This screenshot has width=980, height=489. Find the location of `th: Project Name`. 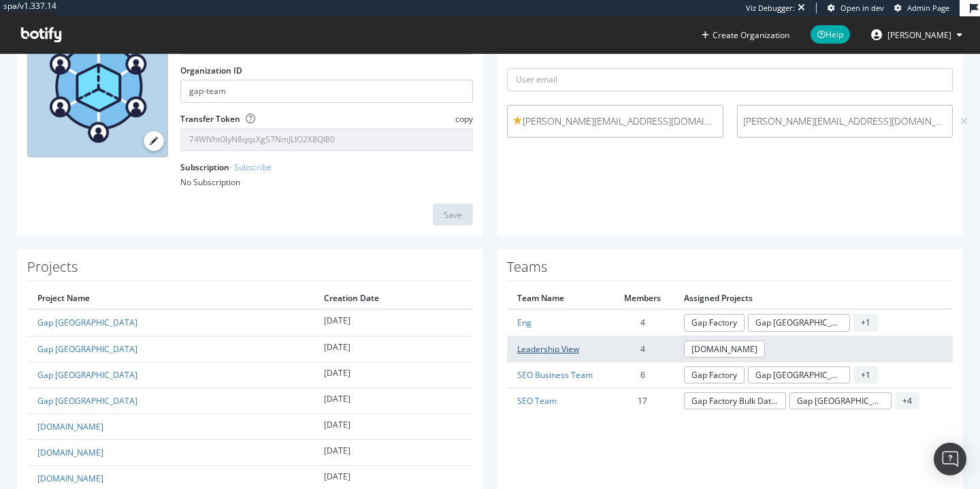

th: Project Name is located at coordinates (170, 299).